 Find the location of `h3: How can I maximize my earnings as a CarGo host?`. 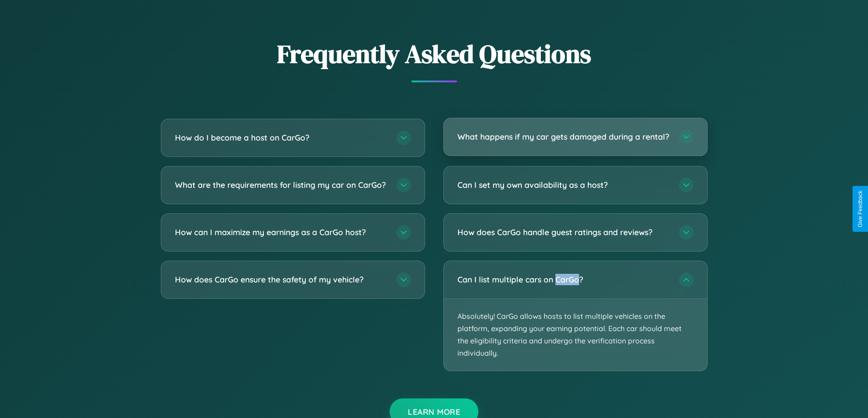

h3: How can I maximize my earnings as a CarGo host? is located at coordinates (281, 232).